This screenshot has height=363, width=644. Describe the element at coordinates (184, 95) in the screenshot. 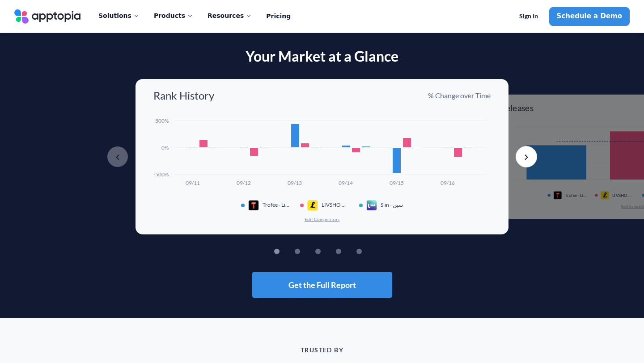

I see `h3: Rank History` at that location.